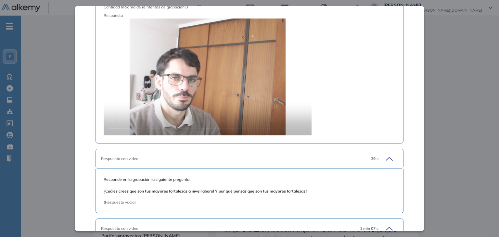  Describe the element at coordinates (145, 7) in the screenshot. I see `span: Cantidad máxima de reintentos de grabación :` at that location.